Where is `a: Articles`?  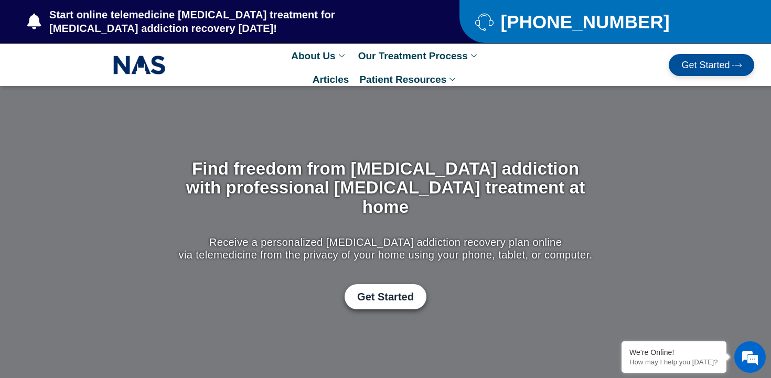 a: Articles is located at coordinates (331, 79).